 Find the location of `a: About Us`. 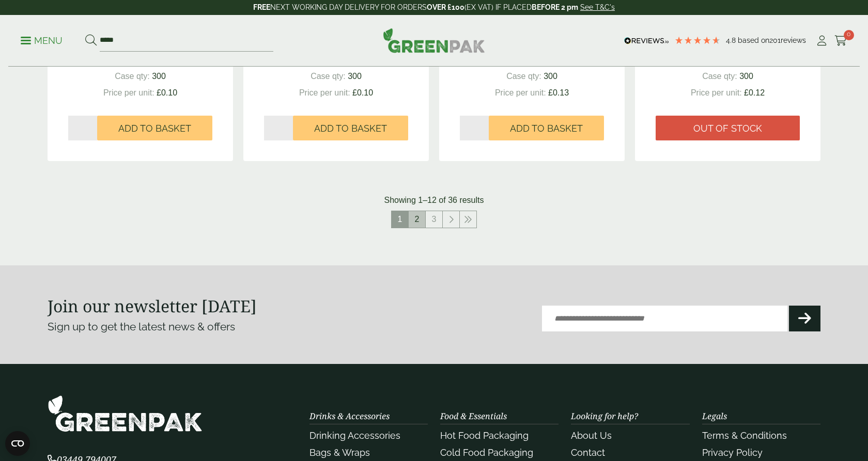

a: About Us is located at coordinates (591, 435).